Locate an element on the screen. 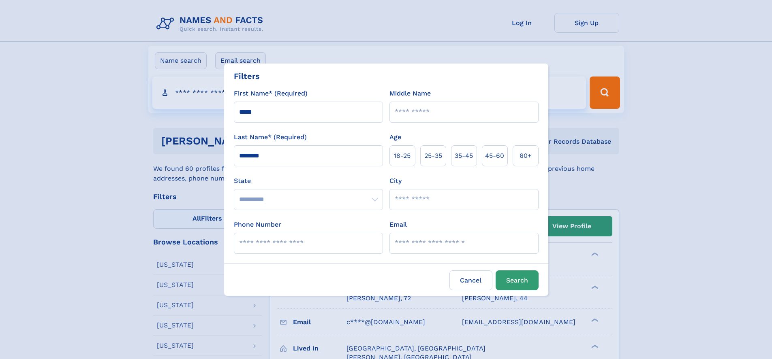  label: Last Name* (Required) is located at coordinates (270, 137).